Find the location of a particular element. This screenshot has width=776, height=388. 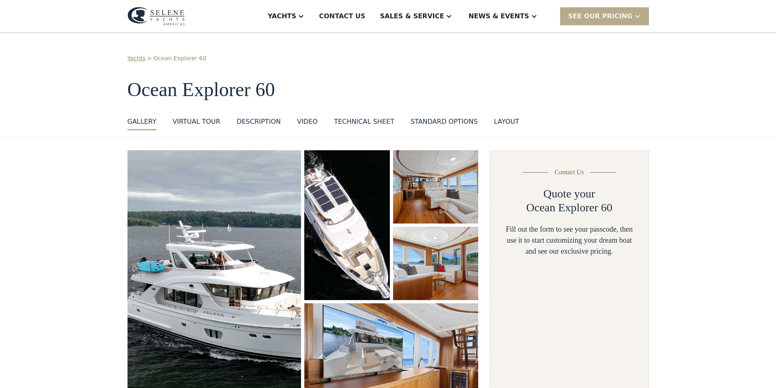

div: VIRTUAL TOUR is located at coordinates (196, 122).